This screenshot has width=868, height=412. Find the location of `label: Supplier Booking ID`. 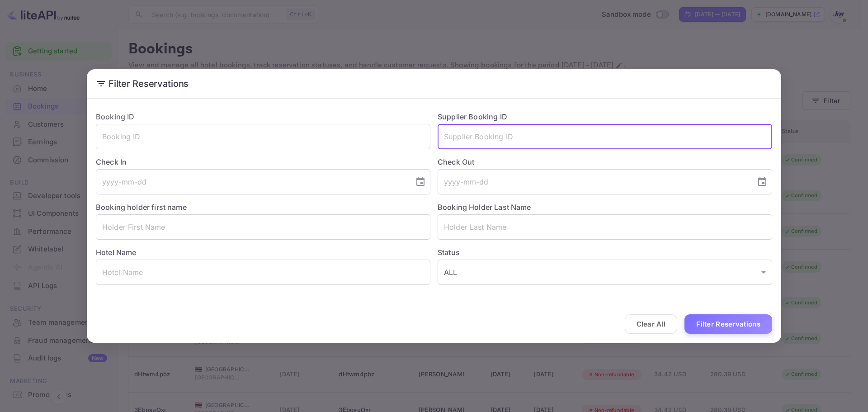

label: Supplier Booking ID is located at coordinates (472, 116).